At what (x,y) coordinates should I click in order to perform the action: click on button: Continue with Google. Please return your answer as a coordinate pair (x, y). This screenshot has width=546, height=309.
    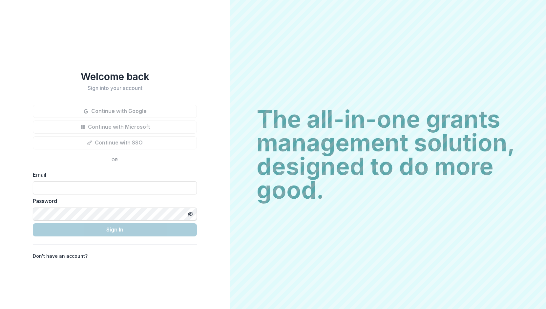
    Looking at the image, I should click on (115, 111).